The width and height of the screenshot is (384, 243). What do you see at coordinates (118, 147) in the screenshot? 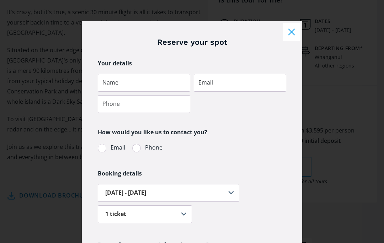
I see `span: Email` at bounding box center [118, 147].